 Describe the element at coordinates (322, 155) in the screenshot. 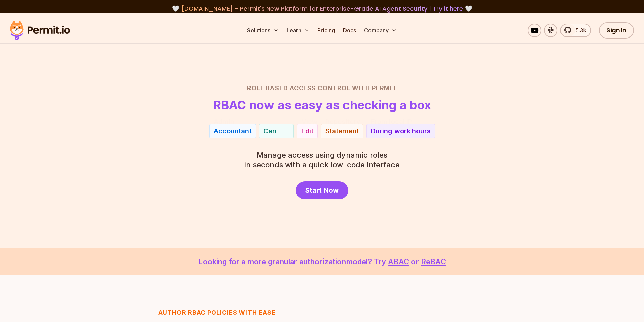

I see `span: Manage access using dynamic roles` at that location.